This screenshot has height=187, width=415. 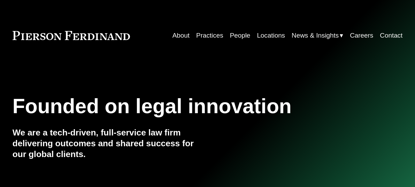 I want to click on a: Locations, so click(x=271, y=36).